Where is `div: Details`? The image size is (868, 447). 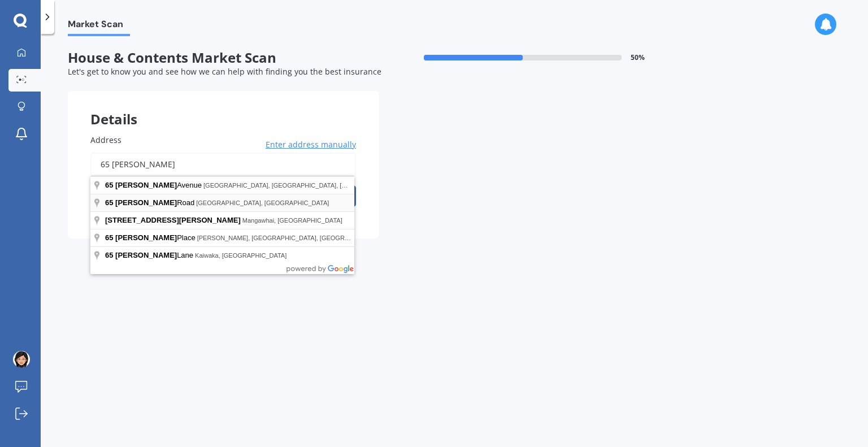
div: Details is located at coordinates (223, 108).